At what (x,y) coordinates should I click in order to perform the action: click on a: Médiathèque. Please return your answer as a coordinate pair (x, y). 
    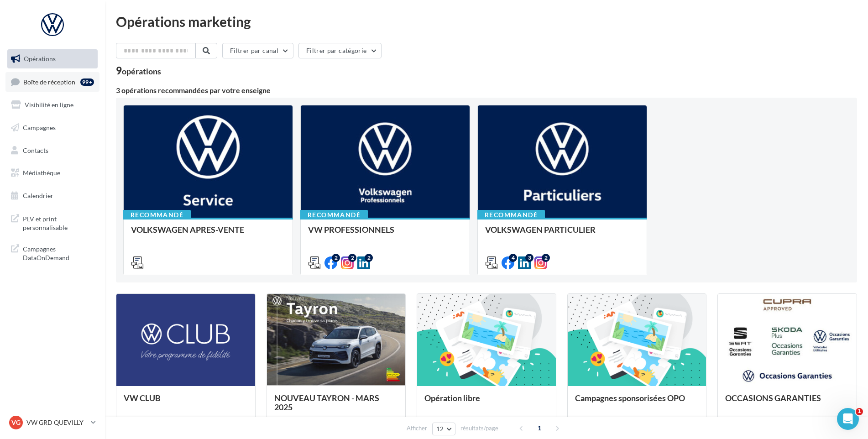
    Looking at the image, I should click on (53, 173).